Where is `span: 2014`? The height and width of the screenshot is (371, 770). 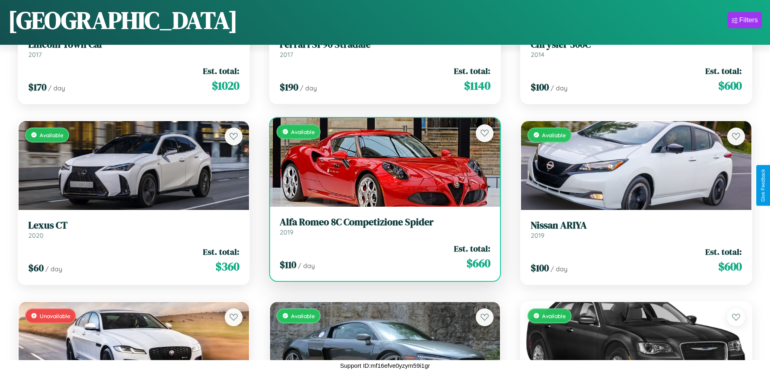 span: 2014 is located at coordinates (538, 55).